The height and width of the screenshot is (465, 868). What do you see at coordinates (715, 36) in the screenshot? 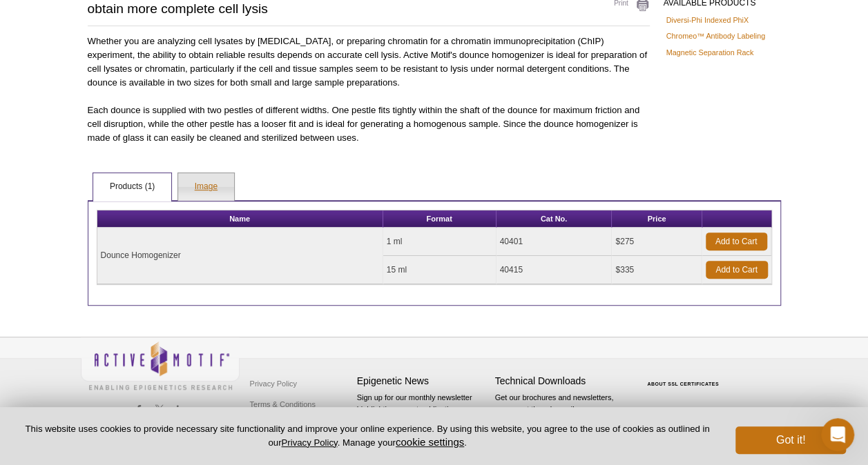
I see `a: Chromeo™ Antibody Labeling` at bounding box center [715, 36].